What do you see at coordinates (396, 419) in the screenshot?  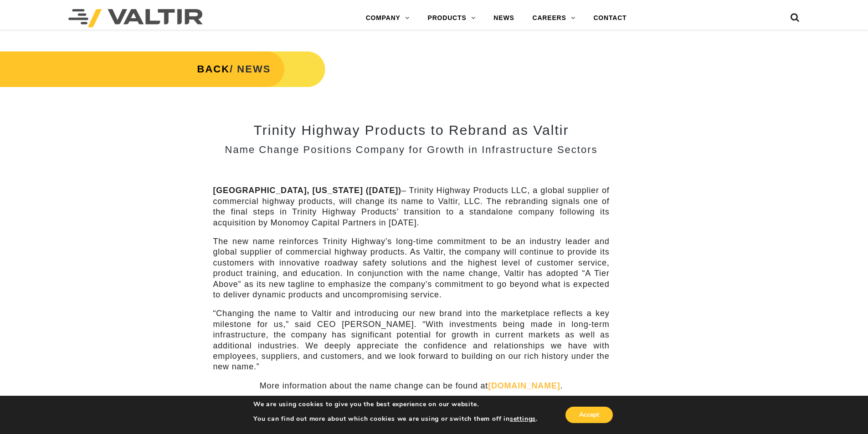 I see `p: You can find out more about which cookies we are using or switch them off in .` at bounding box center [396, 419].